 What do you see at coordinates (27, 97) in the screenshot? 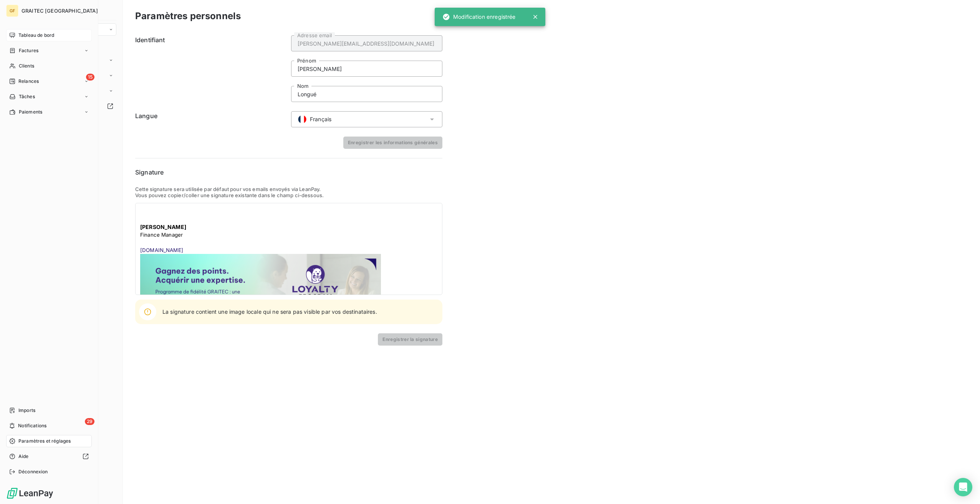
I see `span: Tâches` at bounding box center [27, 97].